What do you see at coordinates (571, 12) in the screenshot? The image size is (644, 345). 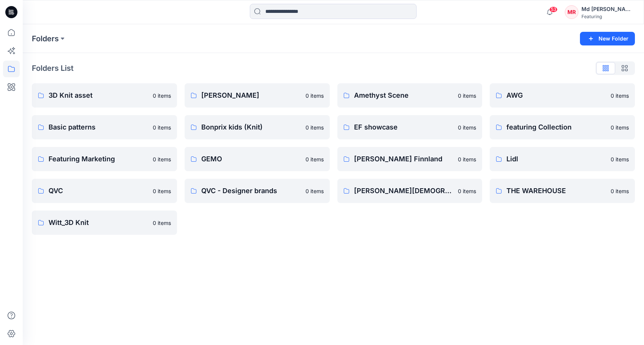 I see `div: MR` at bounding box center [571, 12].